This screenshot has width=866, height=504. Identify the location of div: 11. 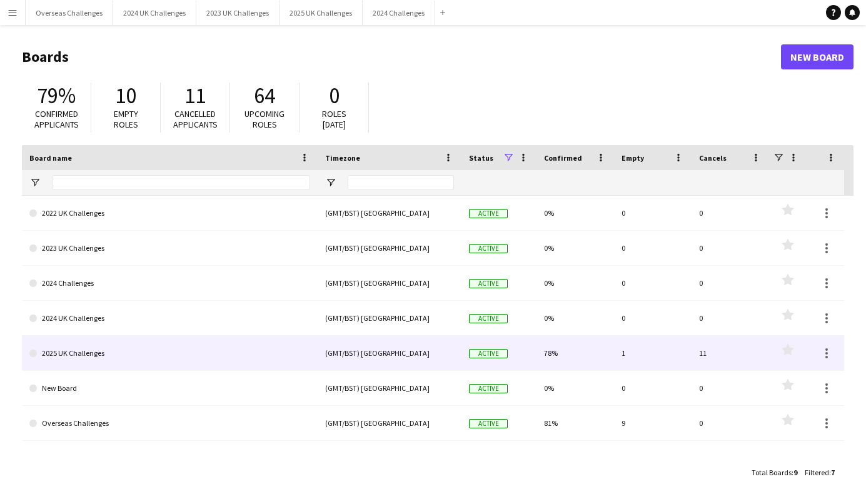
(730, 353).